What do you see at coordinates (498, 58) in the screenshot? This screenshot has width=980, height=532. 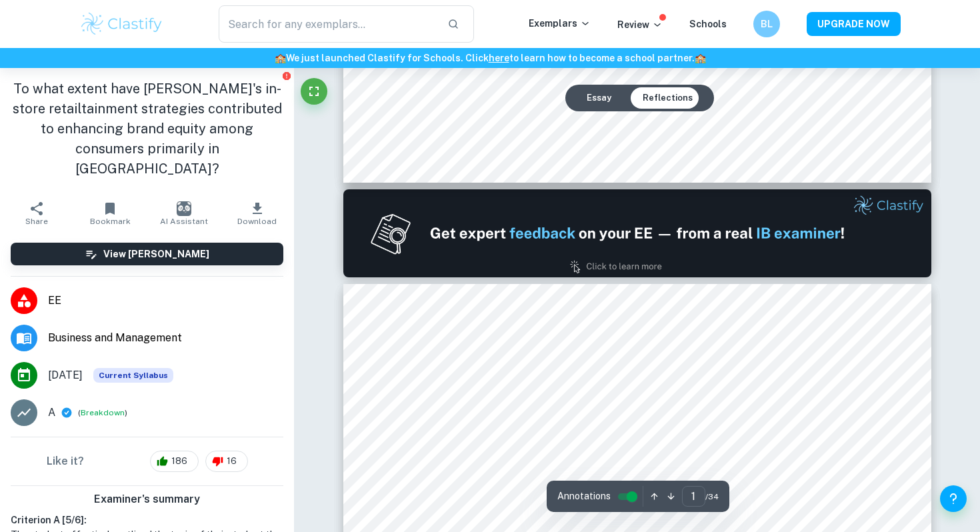 I see `a: here` at bounding box center [498, 58].